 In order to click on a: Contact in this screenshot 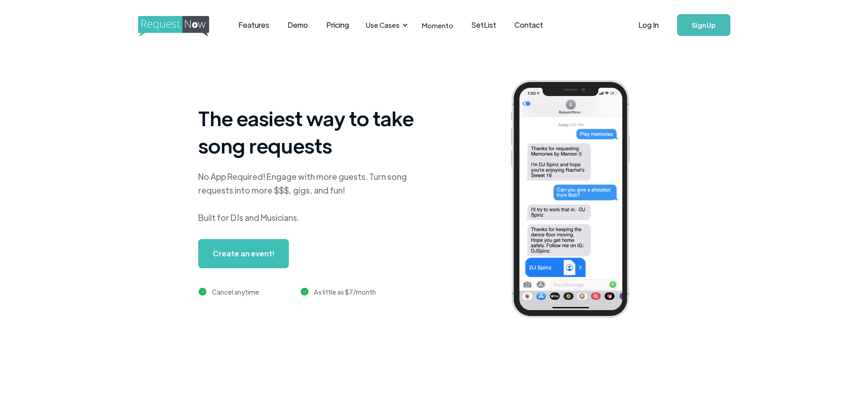, I will do `click(528, 25)`.